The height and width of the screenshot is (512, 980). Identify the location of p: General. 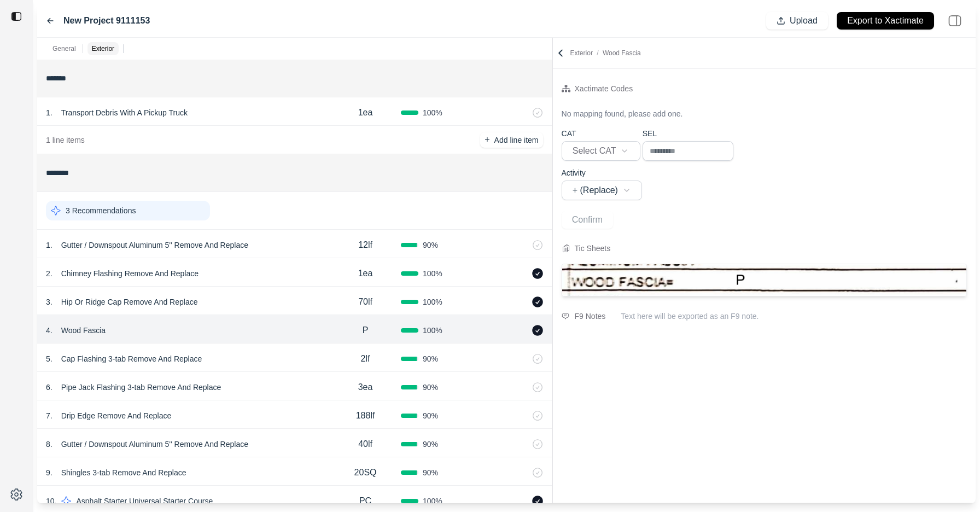
(64, 49).